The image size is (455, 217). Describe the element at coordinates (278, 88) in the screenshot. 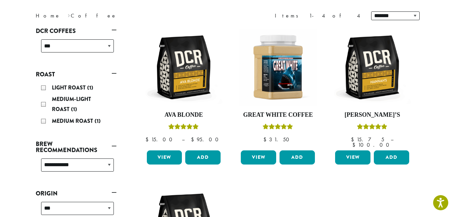

I see `a: Great White CoffeeRated 5.00 out of 5 $31.50` at that location.